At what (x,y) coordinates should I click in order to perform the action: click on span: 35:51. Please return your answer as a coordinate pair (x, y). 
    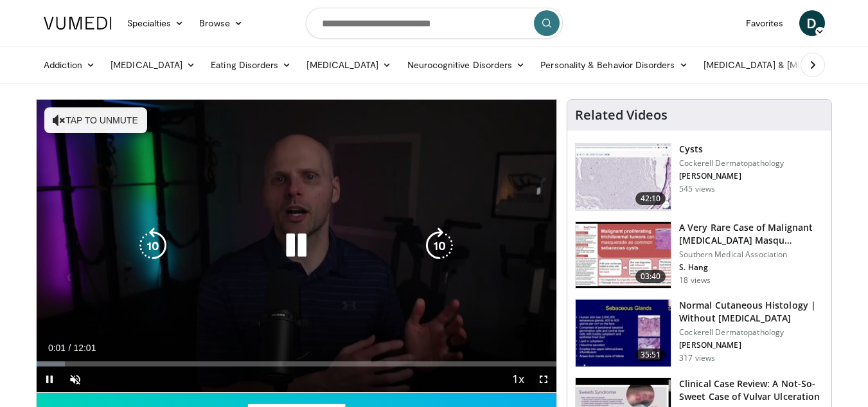
    Looking at the image, I should click on (651, 355).